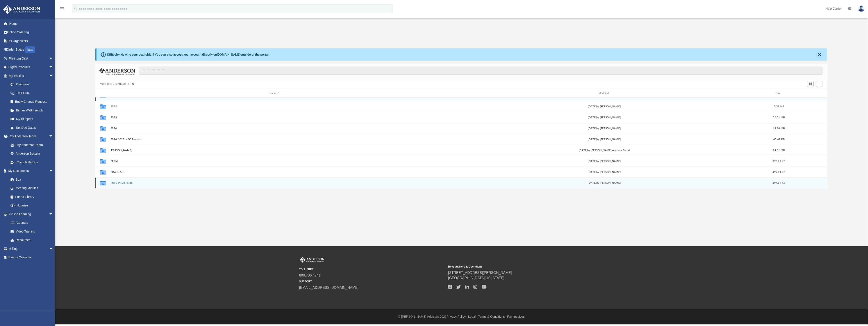 The width and height of the screenshot is (868, 326). Describe the element at coordinates (862, 8) in the screenshot. I see `img: User Pic` at that location.